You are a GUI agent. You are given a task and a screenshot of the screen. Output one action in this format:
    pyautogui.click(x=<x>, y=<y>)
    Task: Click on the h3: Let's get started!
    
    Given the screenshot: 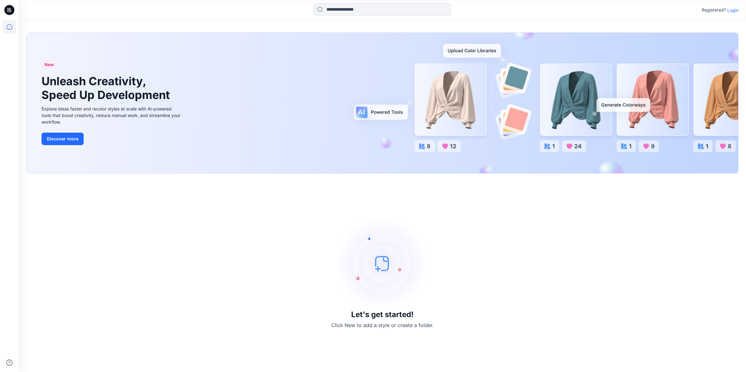 What is the action you would take?
    pyautogui.click(x=382, y=315)
    